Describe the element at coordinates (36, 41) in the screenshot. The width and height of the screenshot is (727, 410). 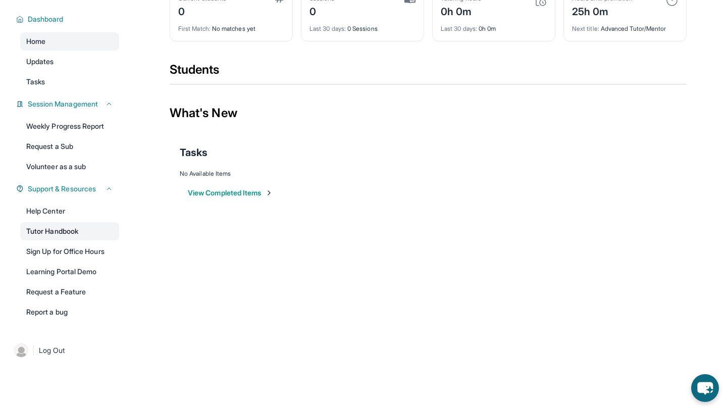
I see `span: Home` at that location.